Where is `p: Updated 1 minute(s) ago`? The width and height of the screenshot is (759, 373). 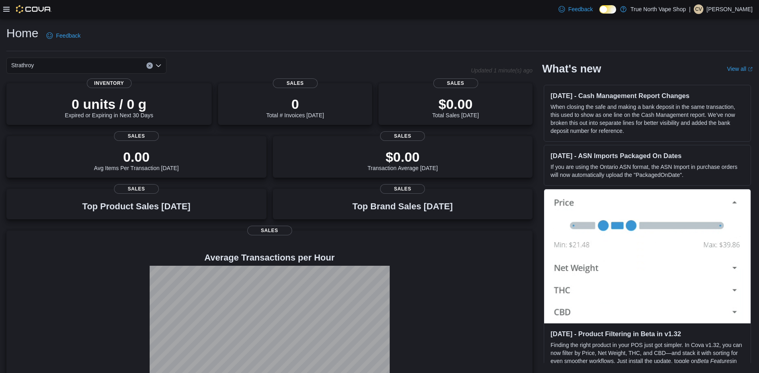
p: Updated 1 minute(s) ago is located at coordinates (501, 70).